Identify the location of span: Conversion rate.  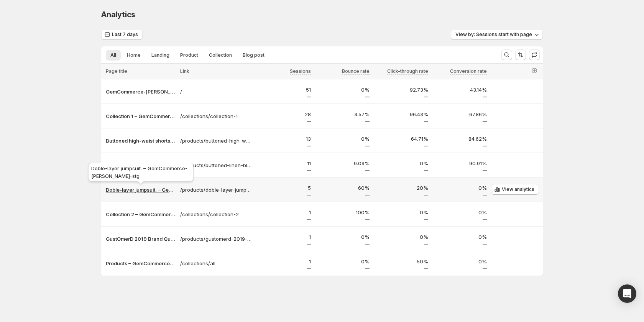
(469, 71).